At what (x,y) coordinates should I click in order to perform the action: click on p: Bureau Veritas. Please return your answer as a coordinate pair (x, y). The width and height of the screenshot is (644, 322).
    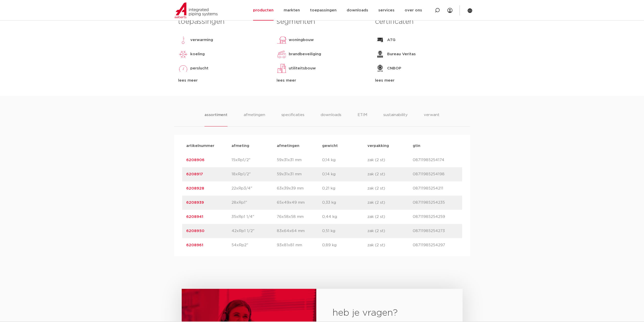
    Looking at the image, I should click on (401, 54).